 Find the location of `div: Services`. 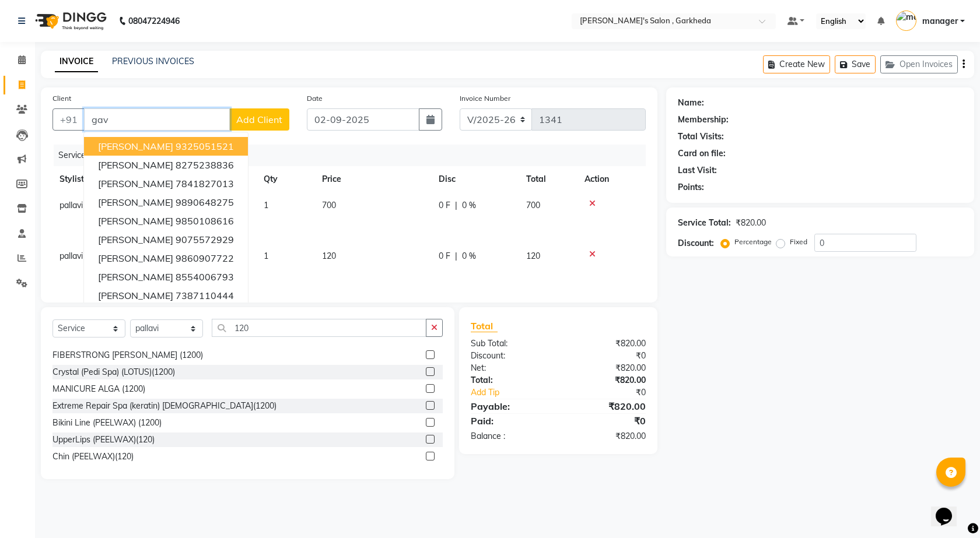

div: Services is located at coordinates (354, 155).